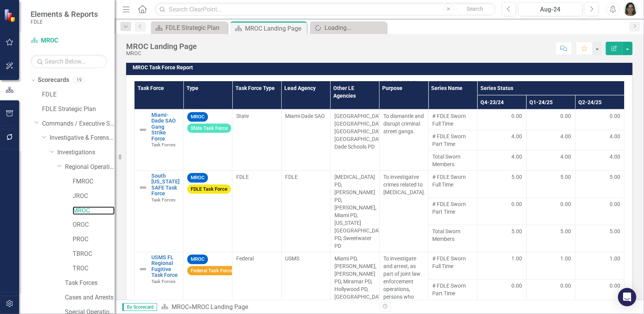  Describe the element at coordinates (90, 283) in the screenshot. I see `a: Task Forces` at that location.